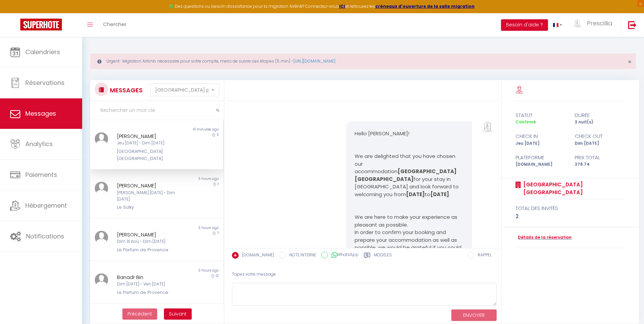  What do you see at coordinates (594, 25) in the screenshot?
I see `a: ... Prescillia` at bounding box center [594, 25].